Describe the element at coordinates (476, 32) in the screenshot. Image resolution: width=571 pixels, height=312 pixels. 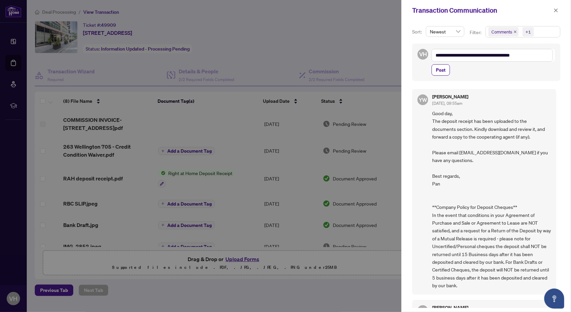
I see `p: Filter:` at that location.